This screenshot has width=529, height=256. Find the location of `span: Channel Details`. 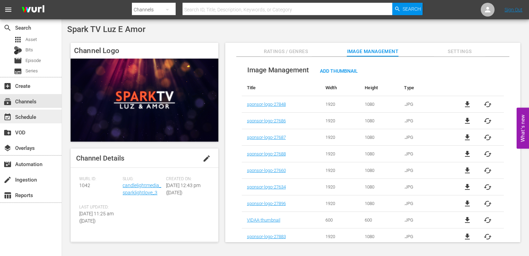

span: Channel Details is located at coordinates (100, 158).